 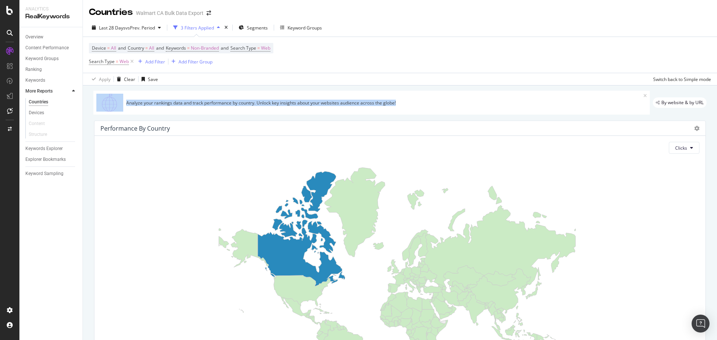 What do you see at coordinates (135, 128) in the screenshot?
I see `div: Performance by country` at bounding box center [135, 128].